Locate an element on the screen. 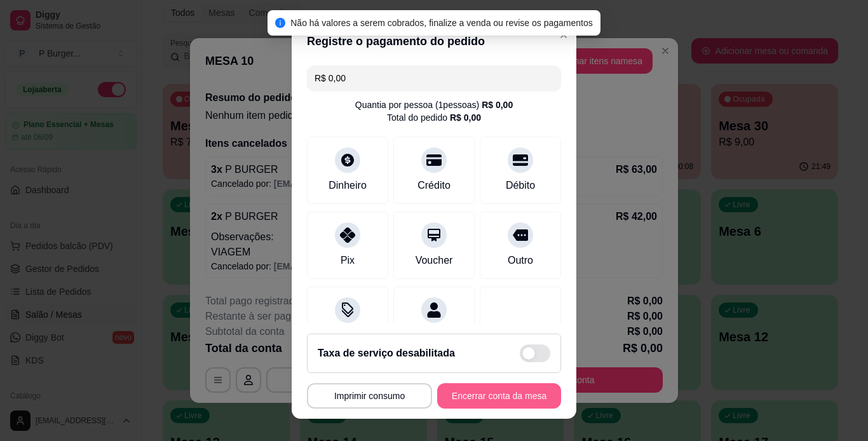  span: Não há valores a serem cobrados, finalize a venda ou revise os pagamentos is located at coordinates (442, 23).